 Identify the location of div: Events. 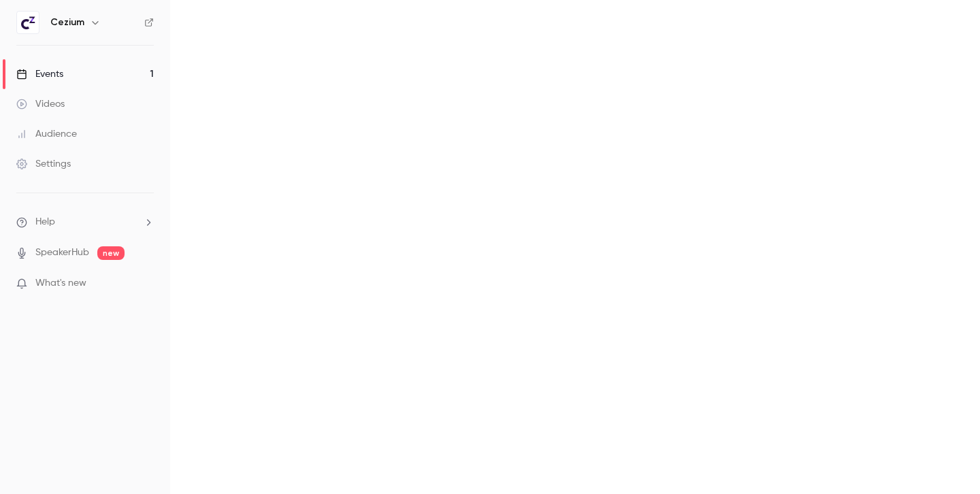
(39, 74).